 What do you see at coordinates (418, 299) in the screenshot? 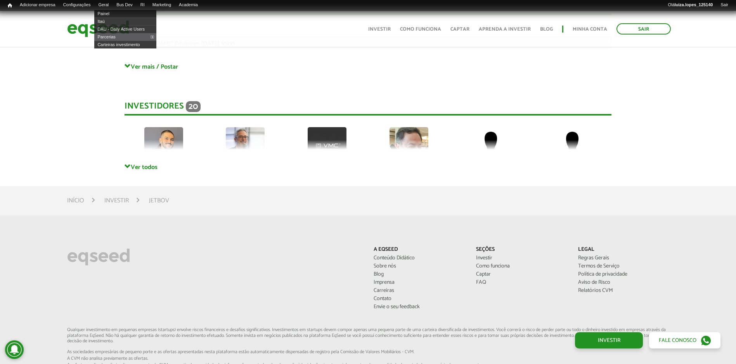
I see `a: Contato` at bounding box center [418, 299].